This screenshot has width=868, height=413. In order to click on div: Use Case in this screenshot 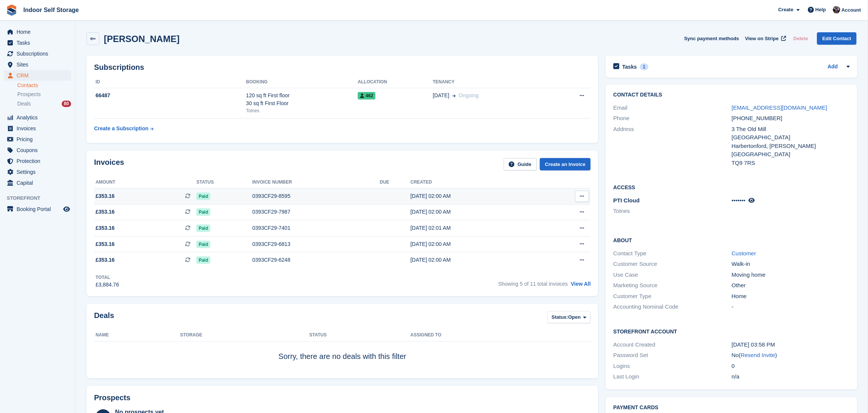, I will do `click(672, 275)`.